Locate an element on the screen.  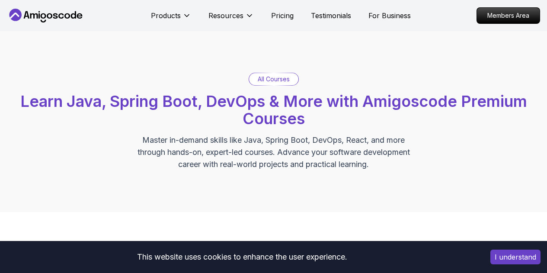
p: Testimonials is located at coordinates (331, 16).